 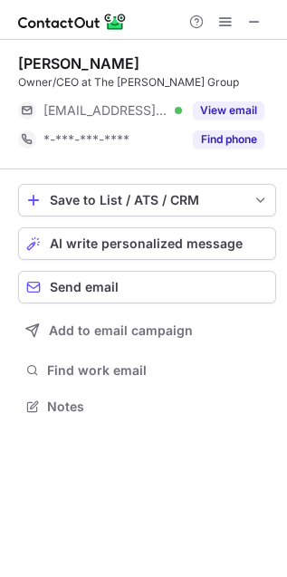 What do you see at coordinates (146, 244) in the screenshot?
I see `span: AI write personalized message` at bounding box center [146, 244].